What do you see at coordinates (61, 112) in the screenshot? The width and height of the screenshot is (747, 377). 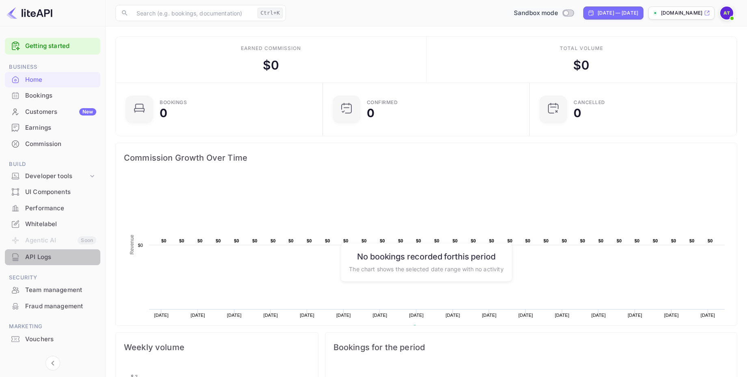 I see `div: Customers` at bounding box center [61, 112].